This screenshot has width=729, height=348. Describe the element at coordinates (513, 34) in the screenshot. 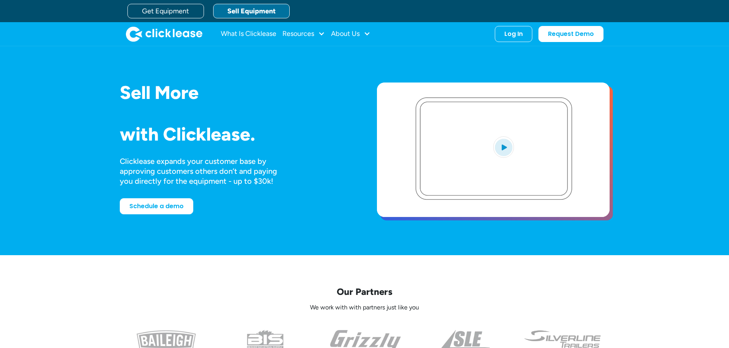

I see `div: Log In` at that location.